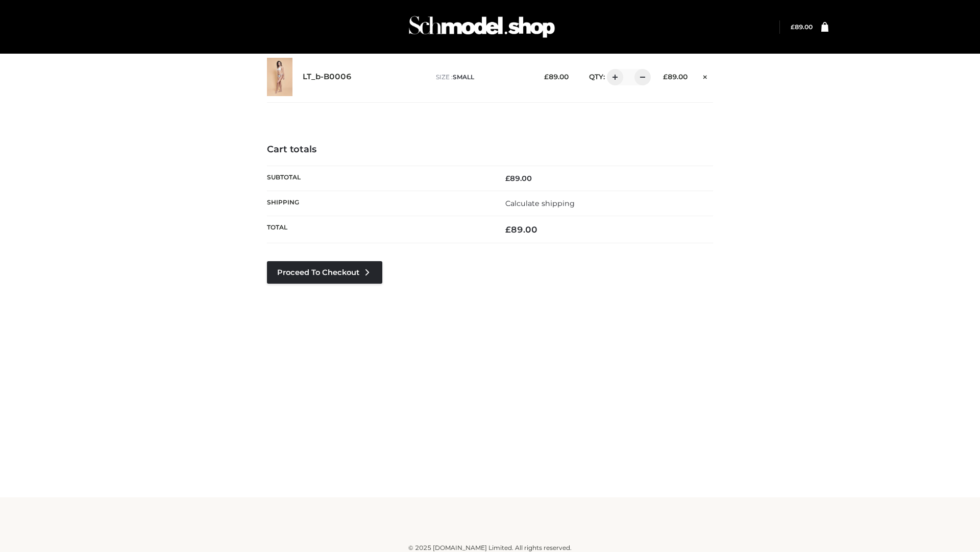 The image size is (980, 552). I want to click on p: size :, so click(482, 77).